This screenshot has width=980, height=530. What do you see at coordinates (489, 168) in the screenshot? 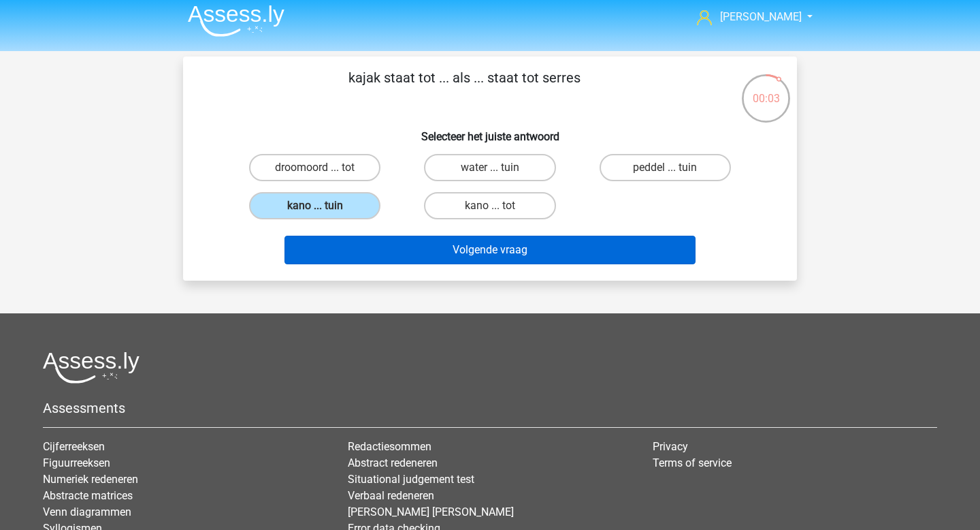
I see `label: water ... tuin` at bounding box center [489, 168].